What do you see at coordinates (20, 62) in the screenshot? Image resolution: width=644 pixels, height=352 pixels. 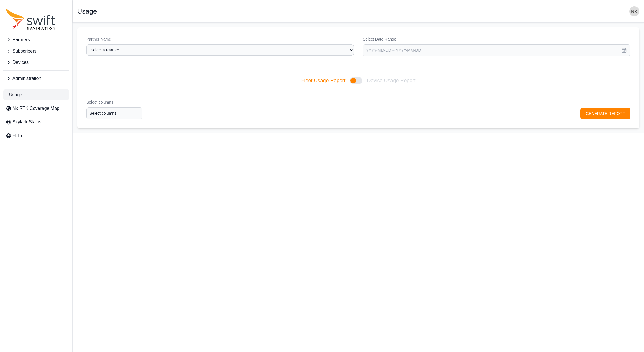 I see `span: Devices` at bounding box center [20, 62].